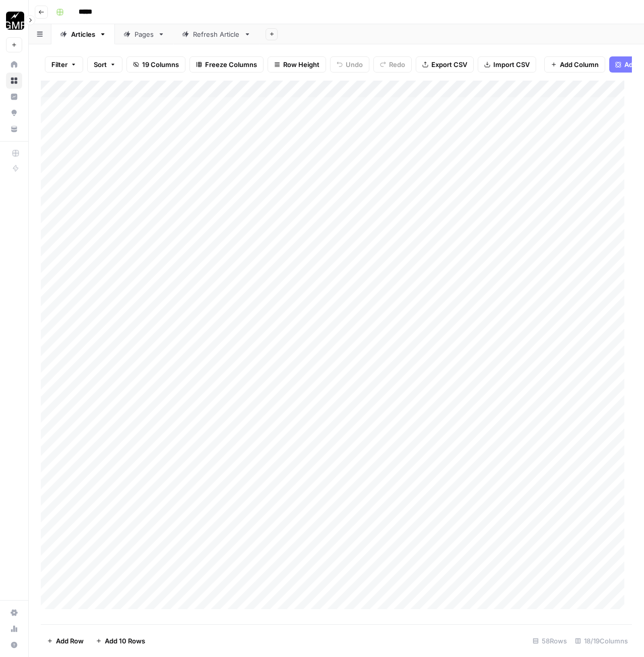 Image resolution: width=644 pixels, height=657 pixels. What do you see at coordinates (507, 65) in the screenshot?
I see `button: Import CSV` at bounding box center [507, 65].